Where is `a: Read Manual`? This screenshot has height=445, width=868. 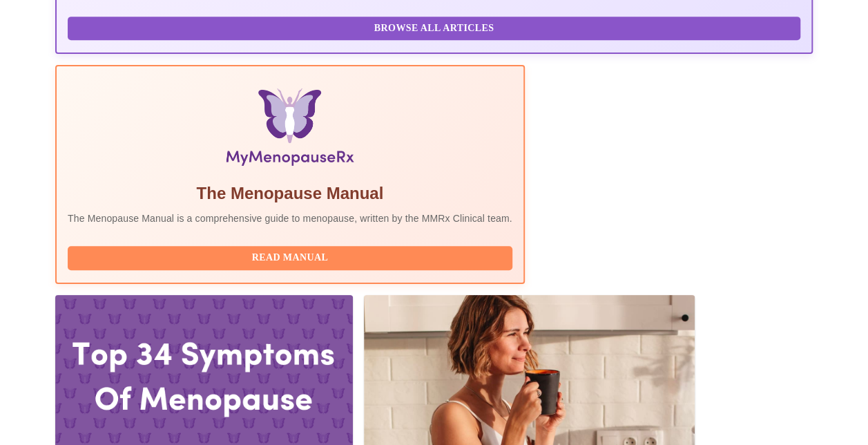
a: Read Manual is located at coordinates (291, 256).